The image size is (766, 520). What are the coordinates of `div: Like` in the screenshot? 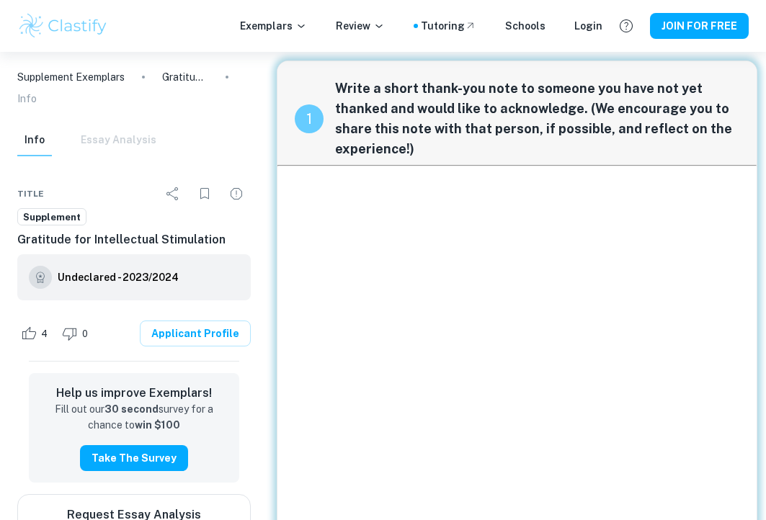 It's located at (36, 334).